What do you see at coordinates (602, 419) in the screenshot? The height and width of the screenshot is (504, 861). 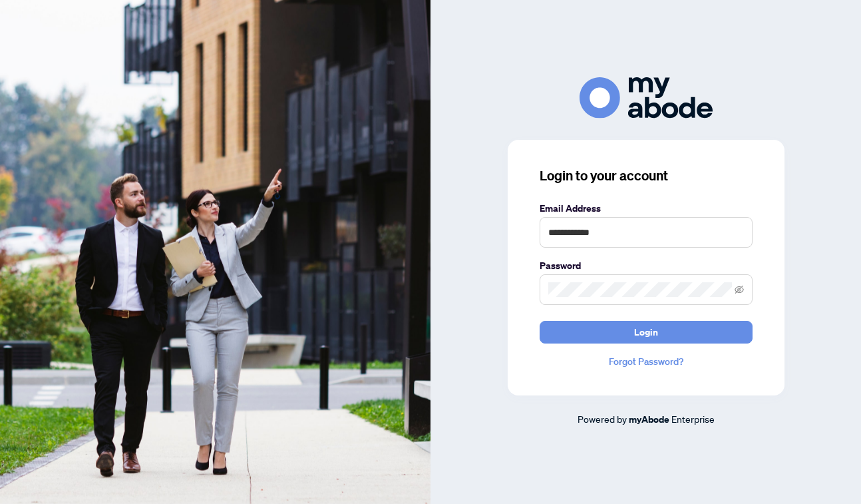 I see `span: Powered by` at bounding box center [602, 419].